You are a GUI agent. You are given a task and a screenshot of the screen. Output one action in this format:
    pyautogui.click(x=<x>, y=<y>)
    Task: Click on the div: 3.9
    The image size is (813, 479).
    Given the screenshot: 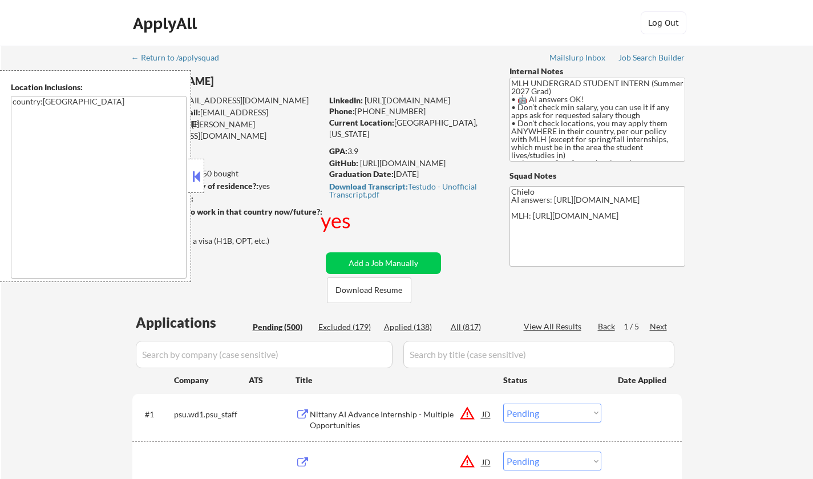 What is the action you would take?
    pyautogui.click(x=411, y=151)
    